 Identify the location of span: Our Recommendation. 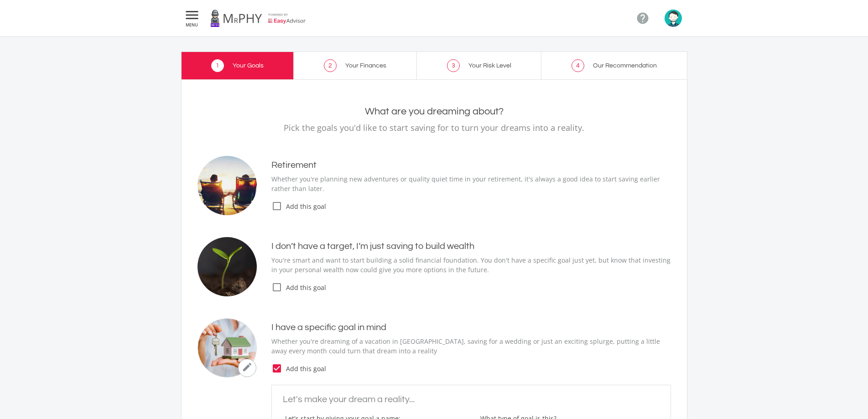
(625, 65).